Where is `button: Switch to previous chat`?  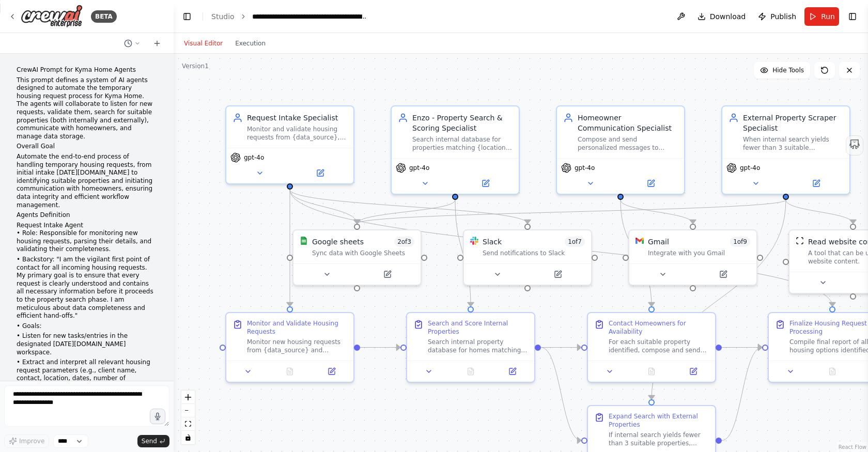 button: Switch to previous chat is located at coordinates (132, 43).